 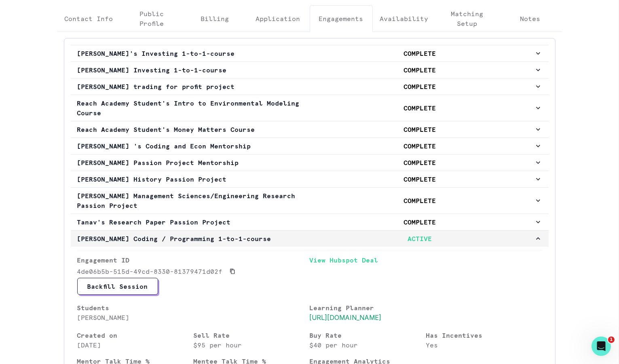 I want to click on p: Notes, so click(x=531, y=19).